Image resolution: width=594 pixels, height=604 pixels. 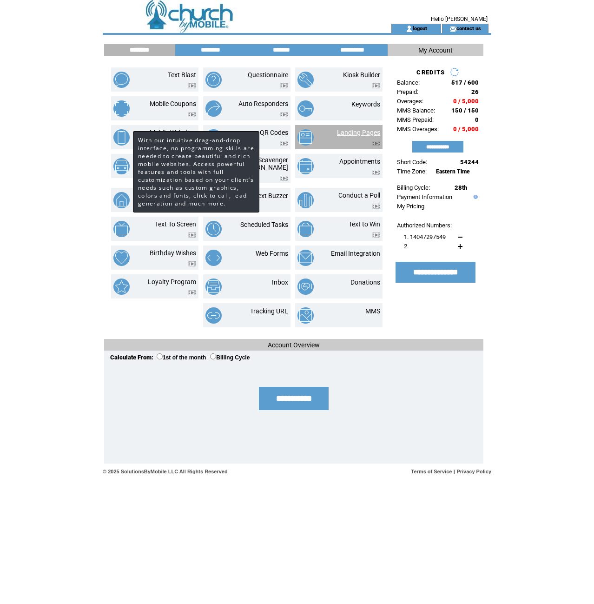 What do you see at coordinates (453, 172) in the screenshot?
I see `span: Eastern Time` at bounding box center [453, 172].